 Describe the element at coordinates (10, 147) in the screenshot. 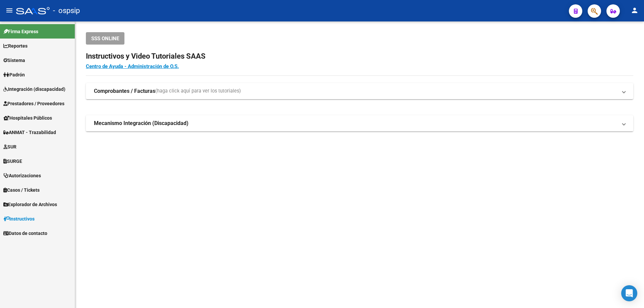

I see `span: SUR` at that location.